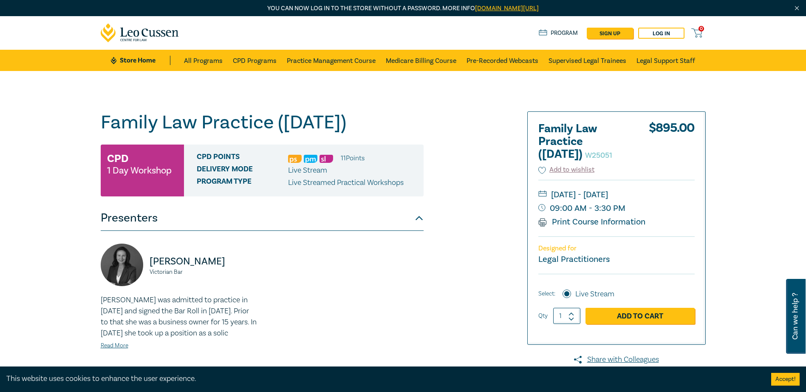 This screenshot has height=392, width=806. Describe the element at coordinates (617, 360) in the screenshot. I see `a: Share with Colleagues` at that location.